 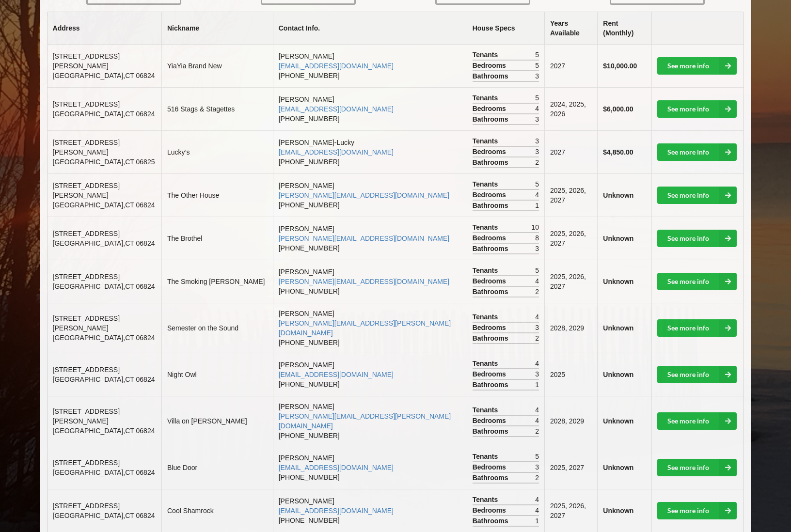 I want to click on th: Address, so click(x=104, y=28).